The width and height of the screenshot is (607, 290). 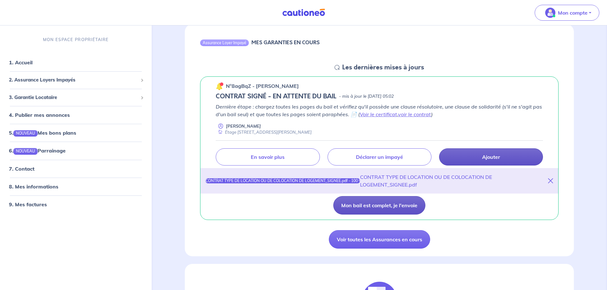 I want to click on h6: MES GARANTIES EN COURS, so click(x=285, y=42).